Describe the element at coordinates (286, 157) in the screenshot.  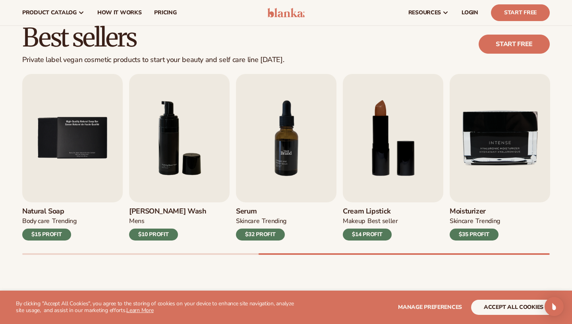
I see `a: 7 / 9` at that location.